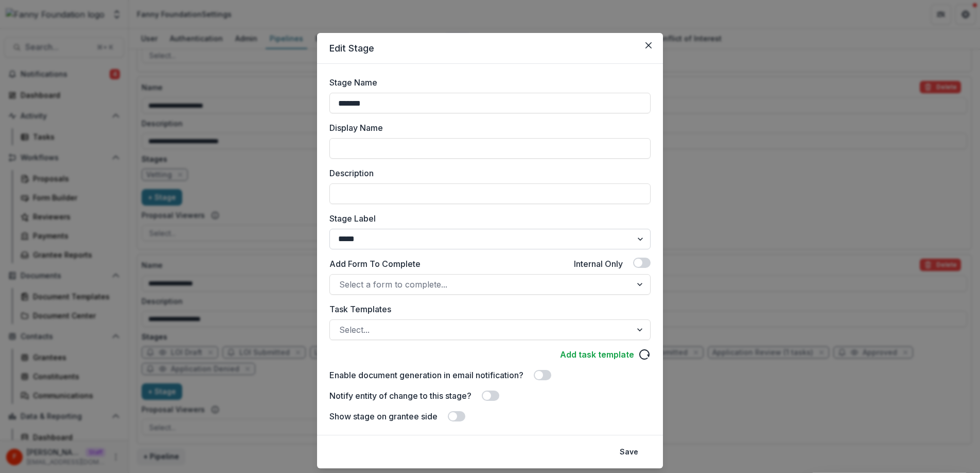 The height and width of the screenshot is (473, 980). What do you see at coordinates (353, 82) in the screenshot?
I see `label: Stage Name` at bounding box center [353, 82].